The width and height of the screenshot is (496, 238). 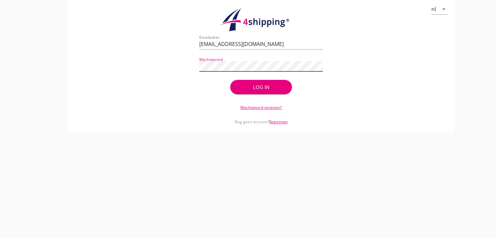 What do you see at coordinates (261, 20) in the screenshot?
I see `img: logo.1f945f1d.svg` at bounding box center [261, 20].